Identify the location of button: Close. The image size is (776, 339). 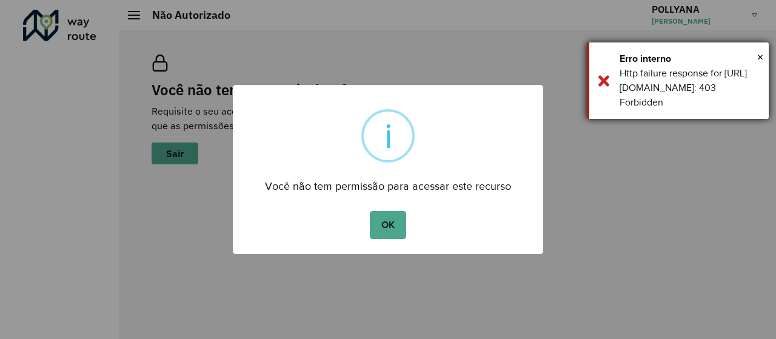
(760, 57).